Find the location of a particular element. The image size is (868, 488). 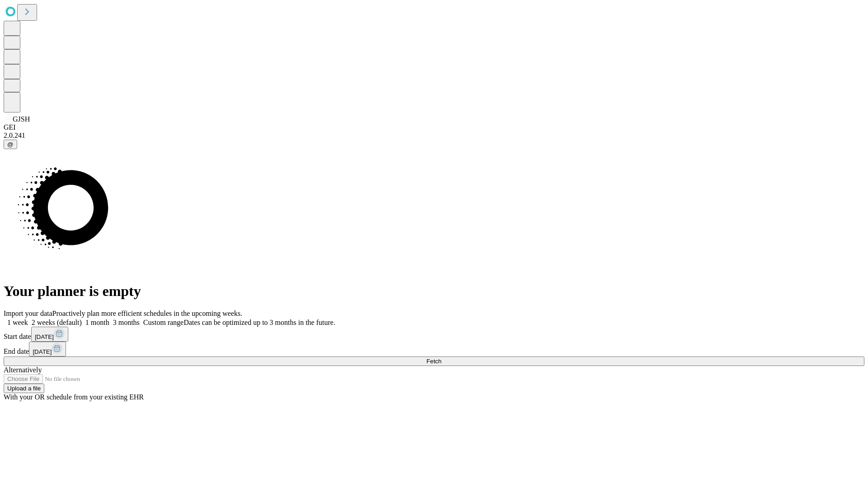

button: Fetch is located at coordinates (434, 361).